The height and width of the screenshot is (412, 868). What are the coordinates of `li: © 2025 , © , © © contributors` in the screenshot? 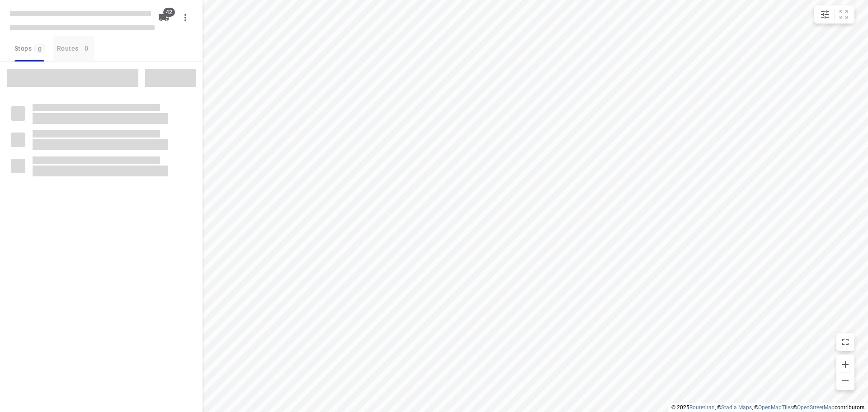 It's located at (768, 407).